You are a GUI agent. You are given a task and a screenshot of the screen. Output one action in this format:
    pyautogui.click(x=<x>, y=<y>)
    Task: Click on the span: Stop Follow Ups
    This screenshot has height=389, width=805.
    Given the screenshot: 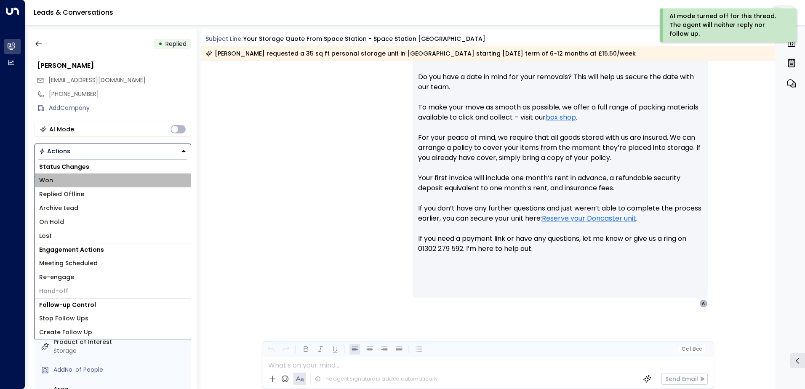 What is the action you would take?
    pyautogui.click(x=64, y=318)
    